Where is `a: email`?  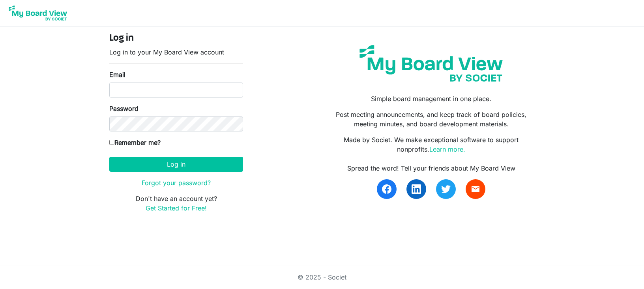 a: email is located at coordinates (475, 189).